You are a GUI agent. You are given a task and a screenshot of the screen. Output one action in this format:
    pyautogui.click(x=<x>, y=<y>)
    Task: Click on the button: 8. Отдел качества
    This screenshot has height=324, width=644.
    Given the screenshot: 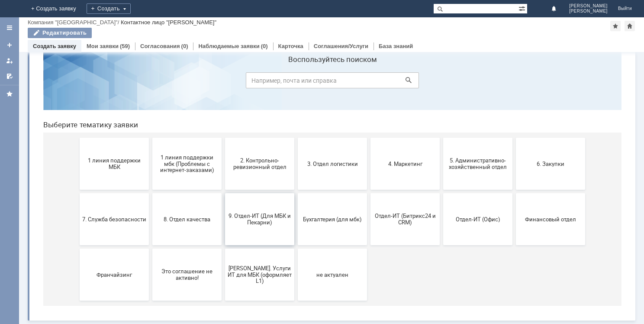 What is the action you would take?
    pyautogui.click(x=151, y=185)
    